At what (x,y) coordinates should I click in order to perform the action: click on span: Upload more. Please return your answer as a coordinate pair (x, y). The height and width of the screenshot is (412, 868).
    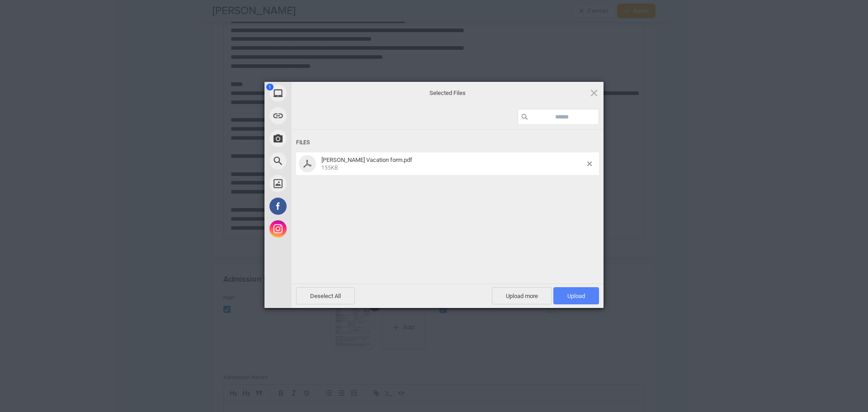
    Looking at the image, I should click on (522, 296).